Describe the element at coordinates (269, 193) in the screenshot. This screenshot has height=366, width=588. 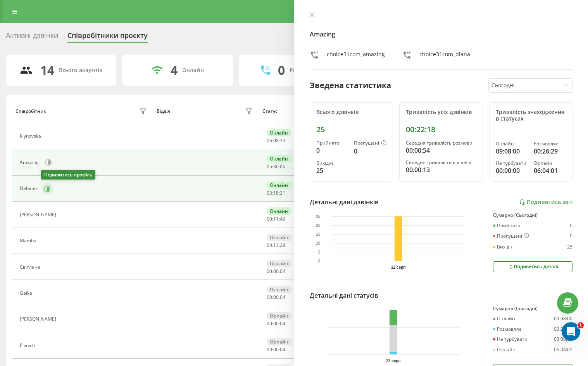
I see `span: 03` at that location.